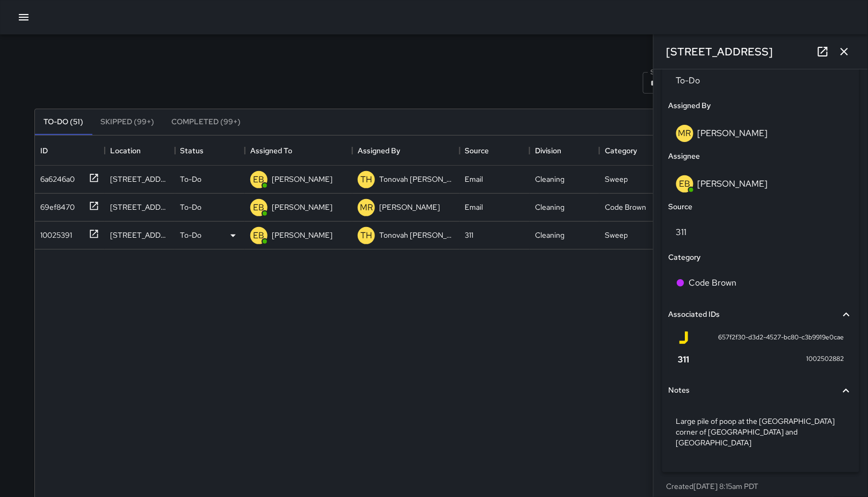  What do you see at coordinates (625, 207) in the screenshot?
I see `div: Code Brown` at bounding box center [625, 207].